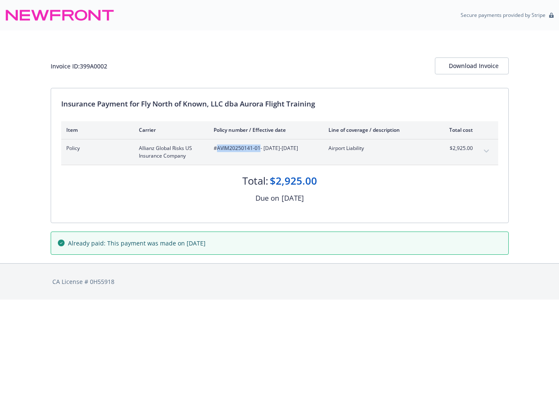  Describe the element at coordinates (378, 148) in the screenshot. I see `span: Airport Liability` at that location.